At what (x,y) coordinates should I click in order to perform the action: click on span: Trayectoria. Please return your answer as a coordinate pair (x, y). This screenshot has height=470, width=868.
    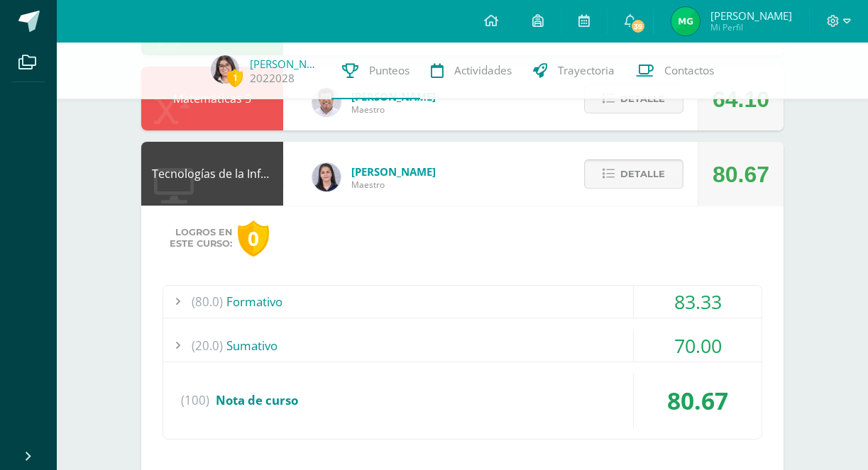
    Looking at the image, I should click on (586, 70).